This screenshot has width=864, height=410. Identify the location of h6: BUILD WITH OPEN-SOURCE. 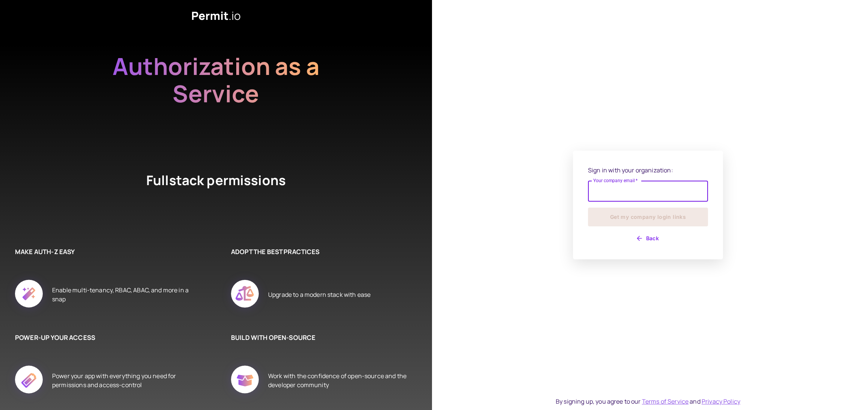
(320, 338).